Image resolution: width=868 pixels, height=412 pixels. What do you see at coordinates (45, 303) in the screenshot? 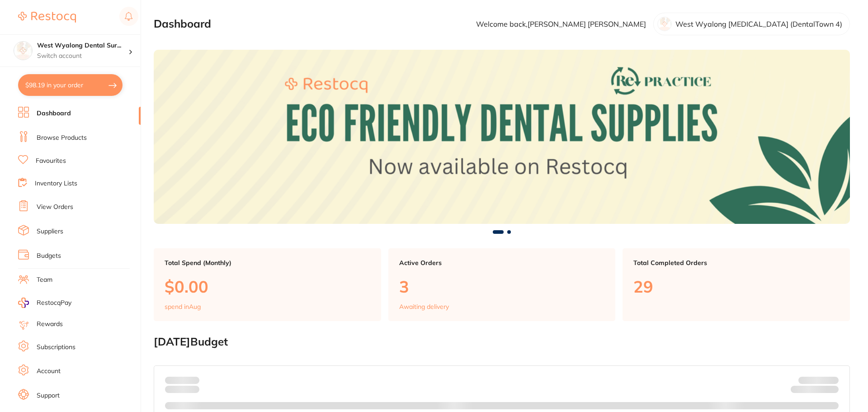
I see `a: RestocqPay` at bounding box center [45, 303].